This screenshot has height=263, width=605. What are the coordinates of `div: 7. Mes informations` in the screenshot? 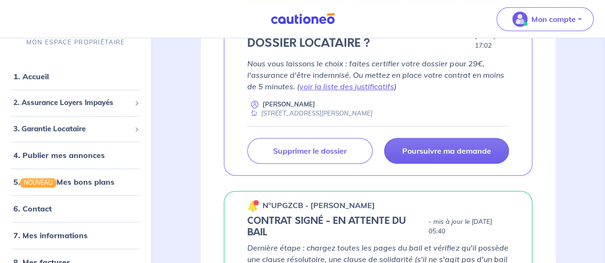 It's located at (76, 236).